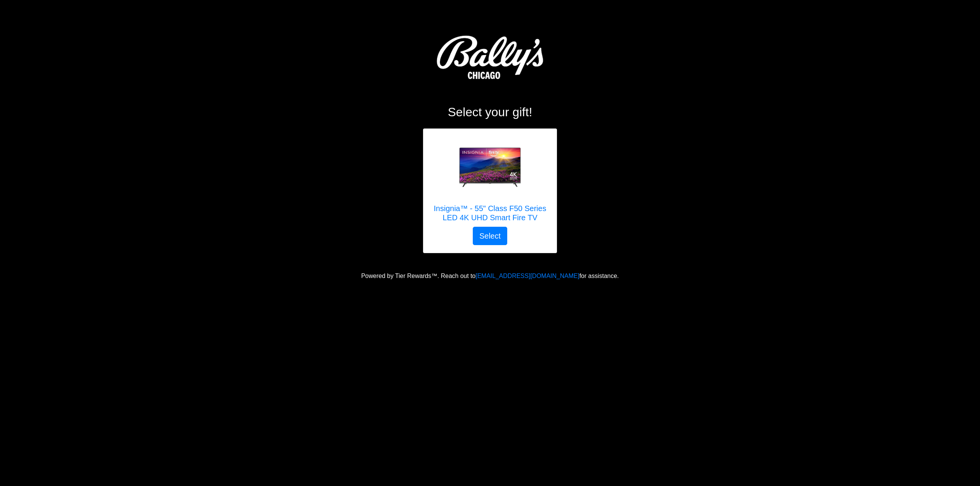  What do you see at coordinates (490, 167) in the screenshot?
I see `img: Insignia™ - 55" Class F50 Series LED 4K UHD Smart Fire TV` at bounding box center [490, 167].